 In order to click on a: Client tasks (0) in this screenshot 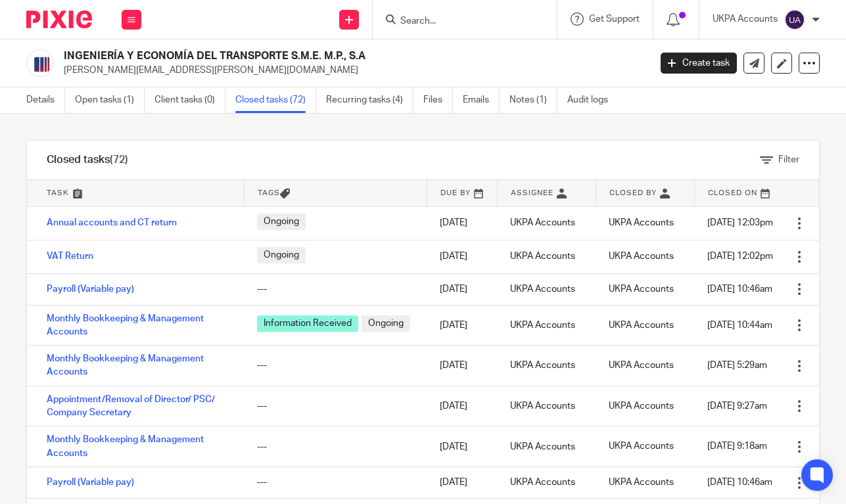, I will do `click(190, 100)`.